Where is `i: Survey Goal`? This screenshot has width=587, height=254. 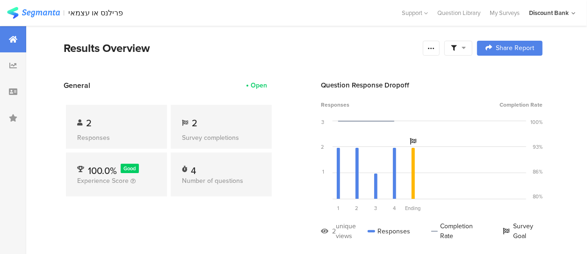
i: Survey Goal is located at coordinates (413, 141).